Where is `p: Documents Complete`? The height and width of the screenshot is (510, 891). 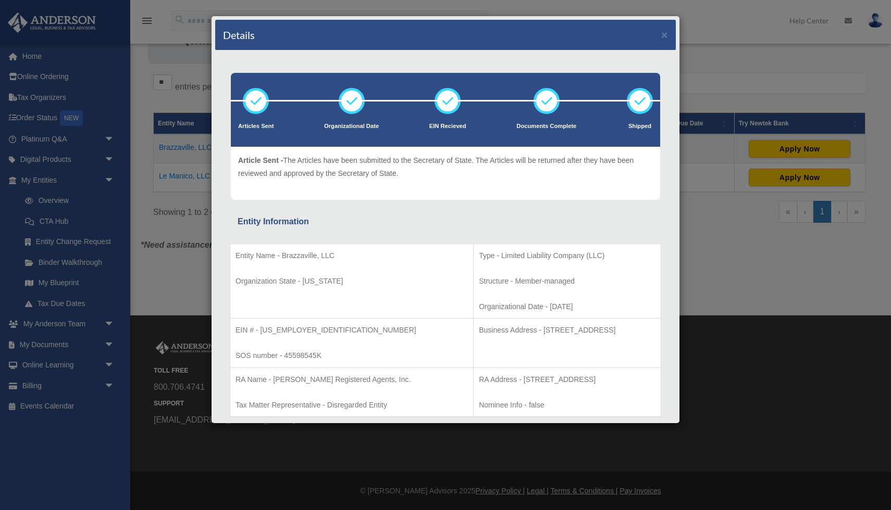 p: Documents Complete is located at coordinates (546, 127).